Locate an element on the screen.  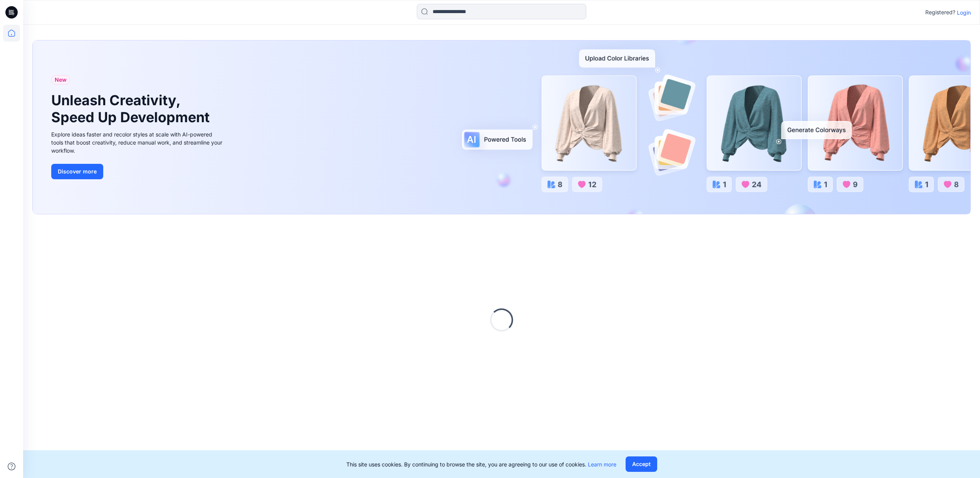
h1: Unleash Creativity, Speed Up Development is located at coordinates (132, 108).